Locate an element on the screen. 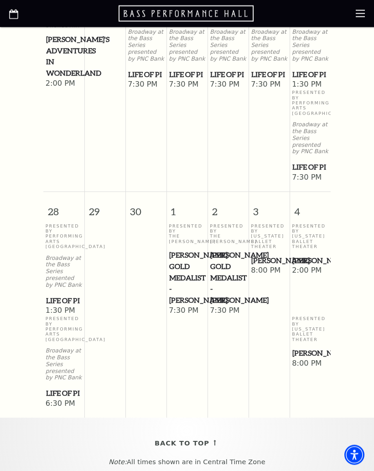  span: 1 is located at coordinates (187, 208).